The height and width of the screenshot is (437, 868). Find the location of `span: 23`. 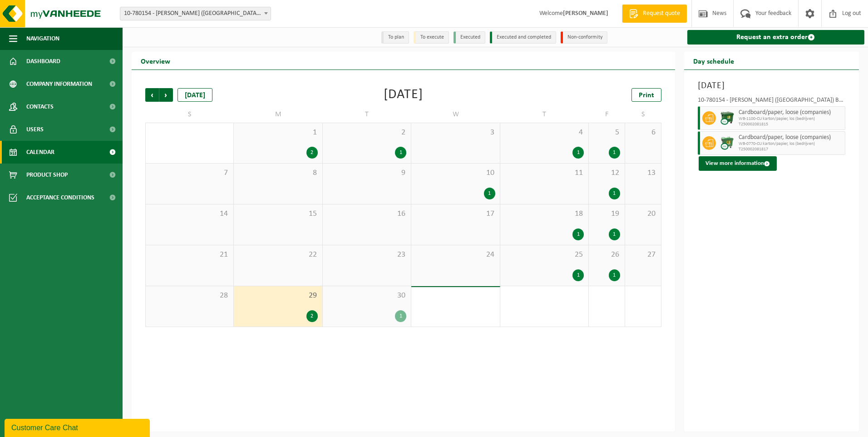

span: 23 is located at coordinates (367, 255).